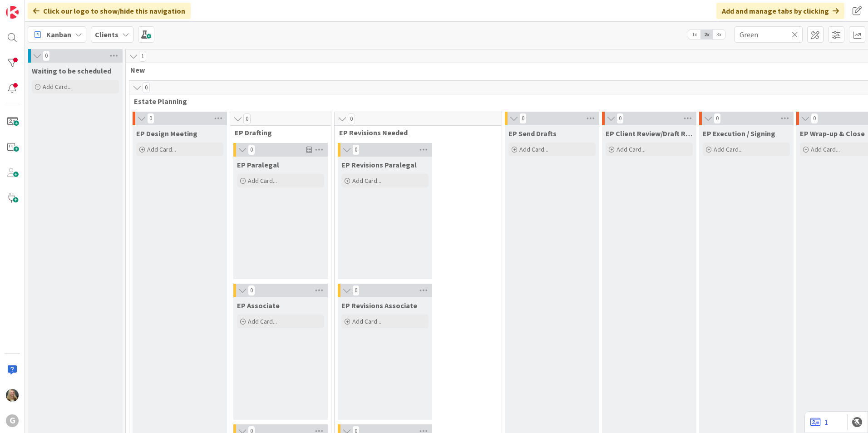 The height and width of the screenshot is (433, 868). What do you see at coordinates (59, 35) in the screenshot?
I see `span: Kanban` at bounding box center [59, 35].